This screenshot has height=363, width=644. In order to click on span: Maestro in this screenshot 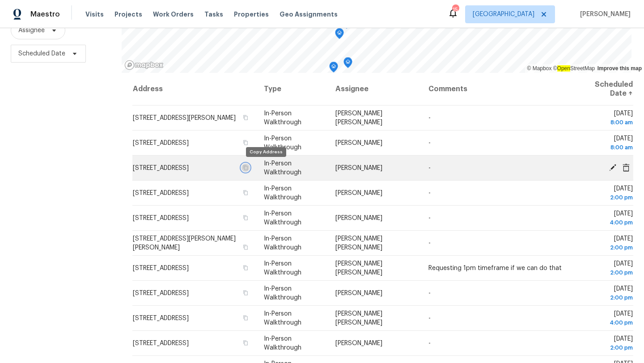, I will do `click(45, 14)`.